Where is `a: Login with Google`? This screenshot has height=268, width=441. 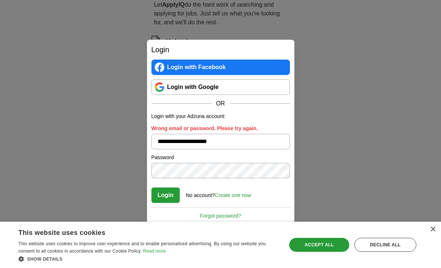 a: Login with Google is located at coordinates (221, 87).